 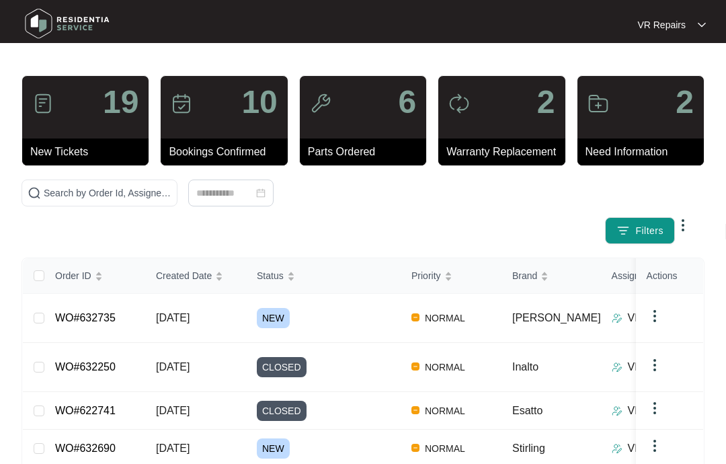 I want to click on img: search-icon, so click(x=34, y=193).